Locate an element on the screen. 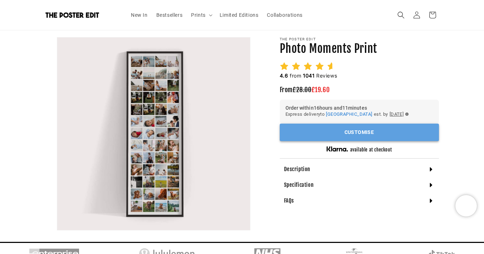 Image resolution: width=484 pixels, height=254 pixels. span: Collaborations is located at coordinates (284, 15).